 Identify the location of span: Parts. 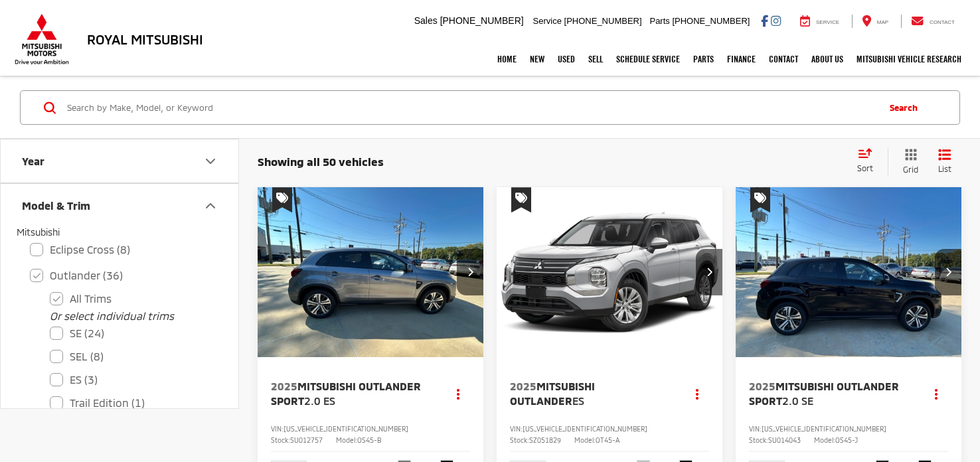
(659, 21).